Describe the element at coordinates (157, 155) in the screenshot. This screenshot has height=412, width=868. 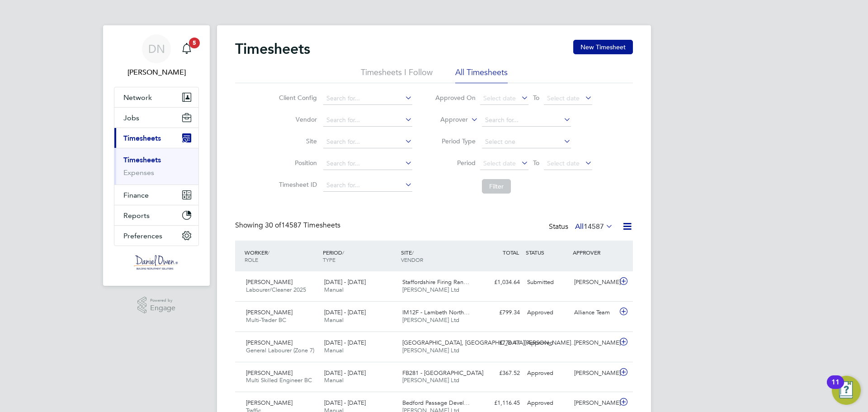
I see `nav: Main navigation` at that location.